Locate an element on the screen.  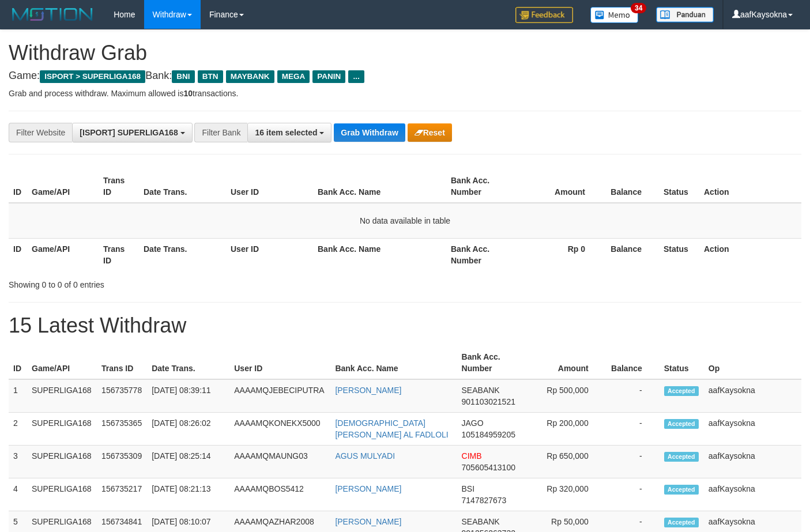
td: Rp 320,000 is located at coordinates (566, 494).